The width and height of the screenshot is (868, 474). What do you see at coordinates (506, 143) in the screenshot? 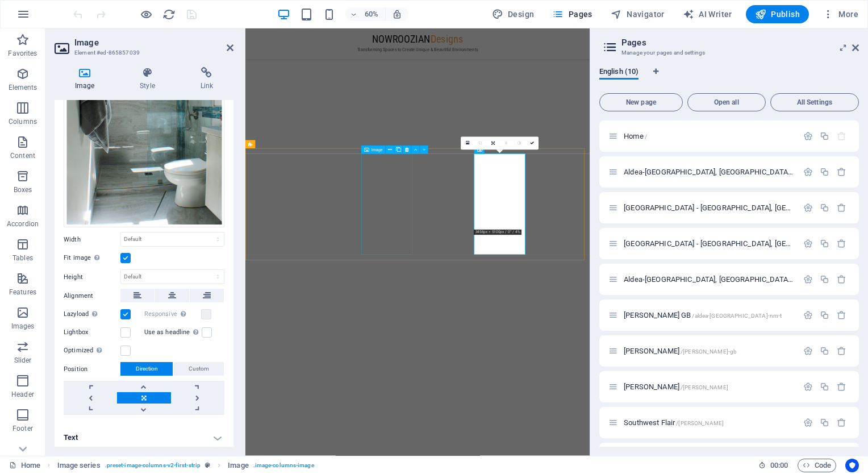
I see `a: Blur` at bounding box center [506, 143].